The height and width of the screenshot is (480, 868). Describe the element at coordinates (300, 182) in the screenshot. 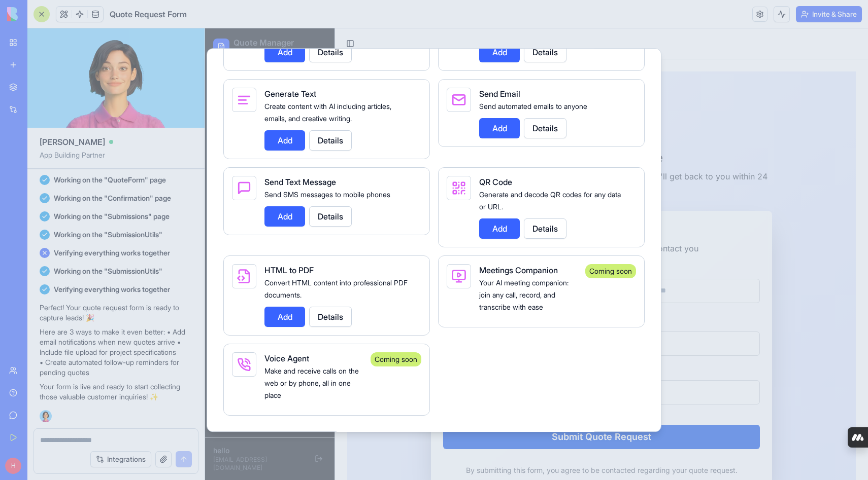

I see `span: Send Text Message` at that location.